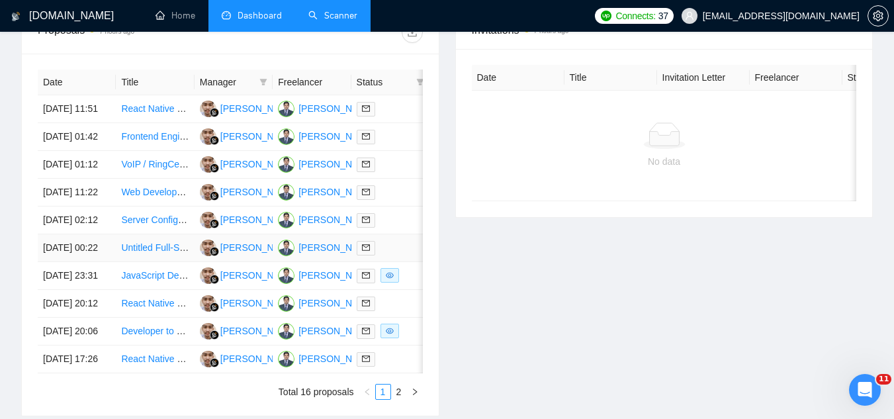 The image size is (894, 419). What do you see at coordinates (141, 36) in the screenshot?
I see `div: joined the conversation` at bounding box center [141, 36].